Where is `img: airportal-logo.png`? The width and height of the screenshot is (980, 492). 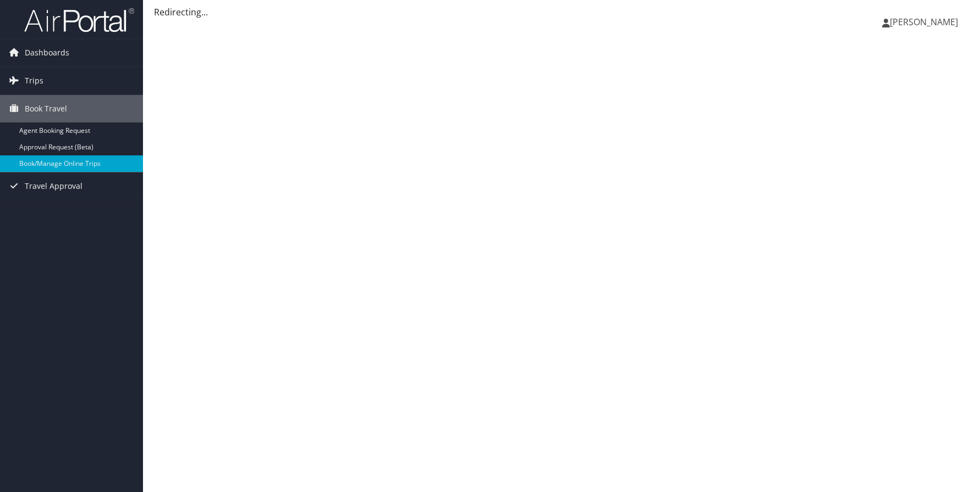
img: airportal-logo.png is located at coordinates (79, 20).